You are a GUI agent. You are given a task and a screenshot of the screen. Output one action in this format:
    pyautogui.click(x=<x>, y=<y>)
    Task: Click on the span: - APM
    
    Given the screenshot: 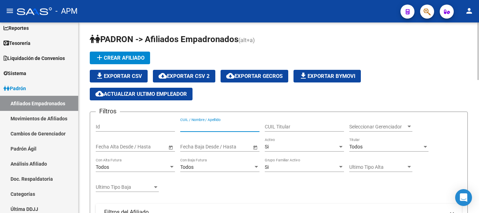 What is the action you would take?
    pyautogui.click(x=66, y=11)
    